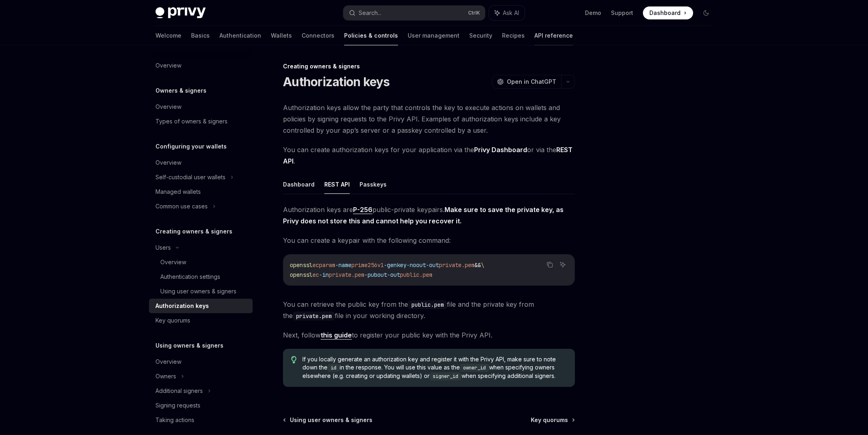  I want to click on a: Taking actions, so click(201, 420).